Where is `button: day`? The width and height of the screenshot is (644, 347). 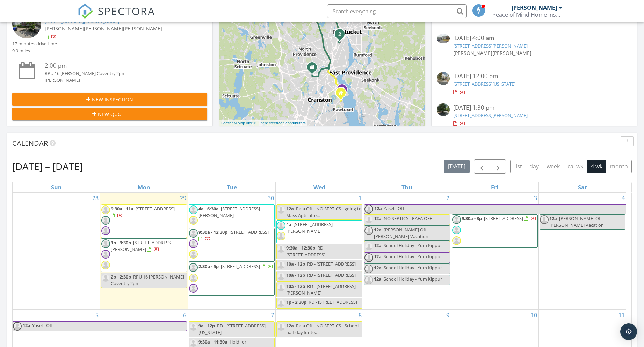
button: day is located at coordinates (534, 166).